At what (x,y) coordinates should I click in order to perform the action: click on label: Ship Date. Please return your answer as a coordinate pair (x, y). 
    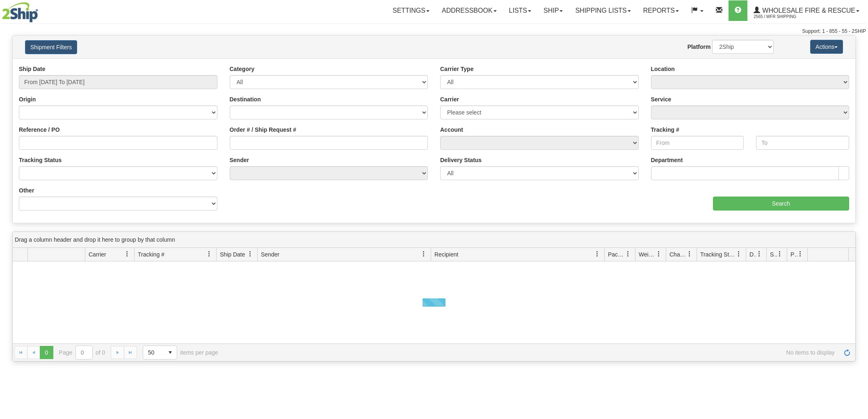
    Looking at the image, I should click on (32, 69).